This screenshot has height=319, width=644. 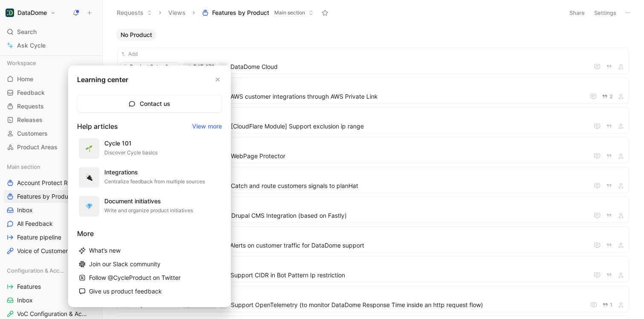 I want to click on a: 🔌IntegrationsCentralize feedback from multiple sources, so click(x=150, y=177).